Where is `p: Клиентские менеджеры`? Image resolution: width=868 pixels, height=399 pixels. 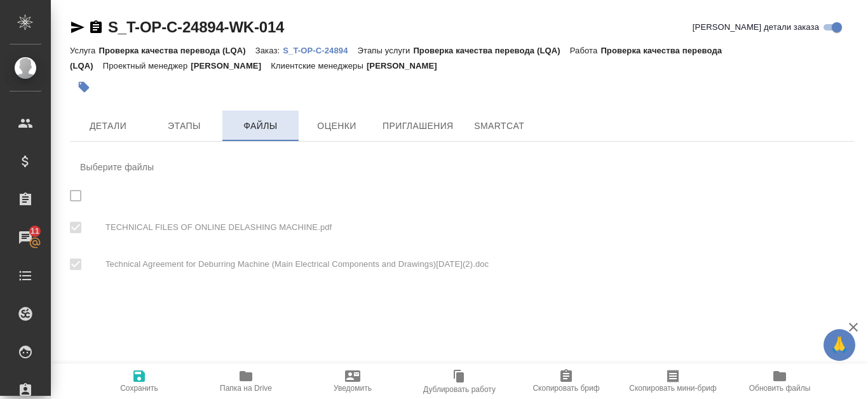 p: Клиентские менеджеры is located at coordinates (318, 66).